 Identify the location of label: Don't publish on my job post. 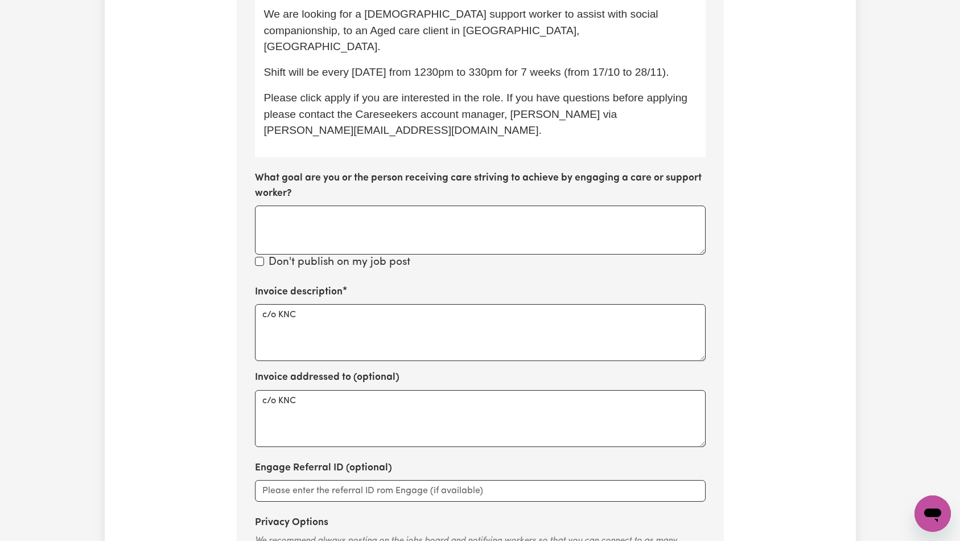
(339, 262).